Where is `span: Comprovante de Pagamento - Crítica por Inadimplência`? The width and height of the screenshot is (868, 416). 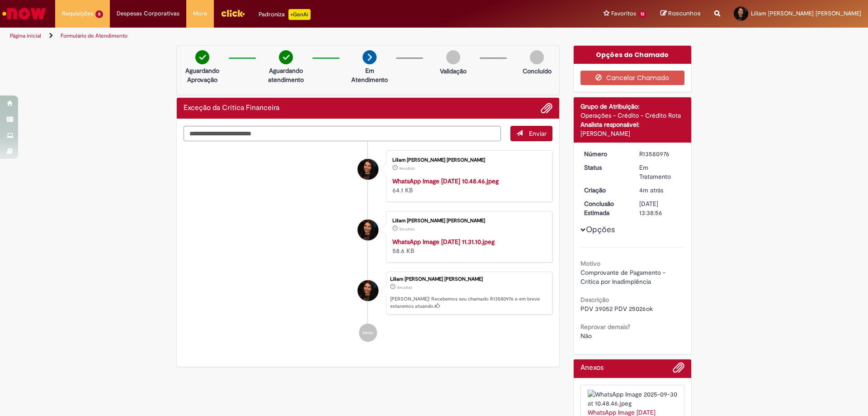 span: Comprovante de Pagamento - Crítica por Inadimplência is located at coordinates (624, 277).